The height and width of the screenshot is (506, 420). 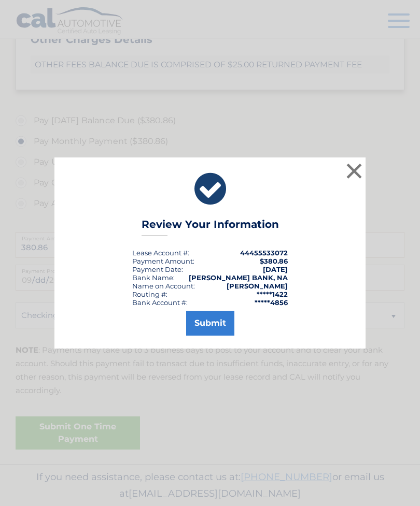 I want to click on h3: Review Your Information, so click(x=210, y=227).